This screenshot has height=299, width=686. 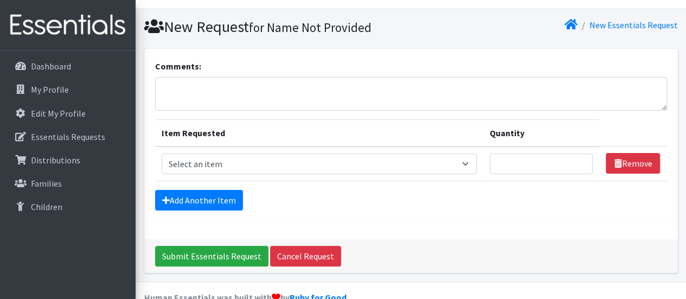 What do you see at coordinates (68, 137) in the screenshot?
I see `a: Essentials Requests` at bounding box center [68, 137].